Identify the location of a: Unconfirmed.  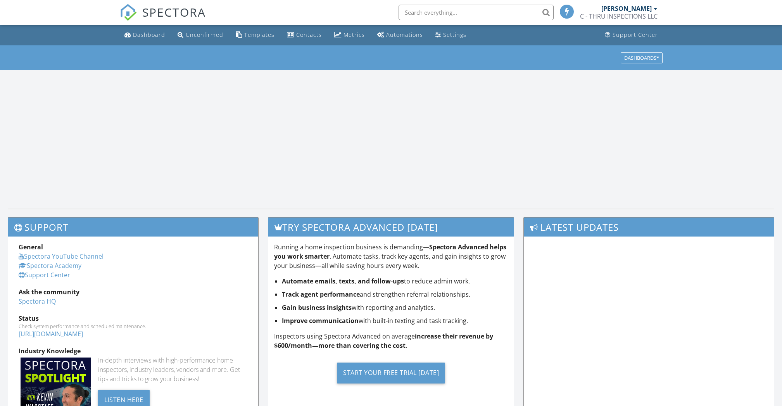
(200, 35).